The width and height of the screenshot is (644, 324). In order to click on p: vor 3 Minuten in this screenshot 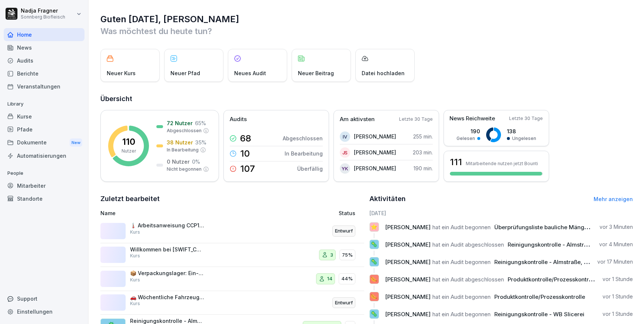, I will do `click(616, 227)`.